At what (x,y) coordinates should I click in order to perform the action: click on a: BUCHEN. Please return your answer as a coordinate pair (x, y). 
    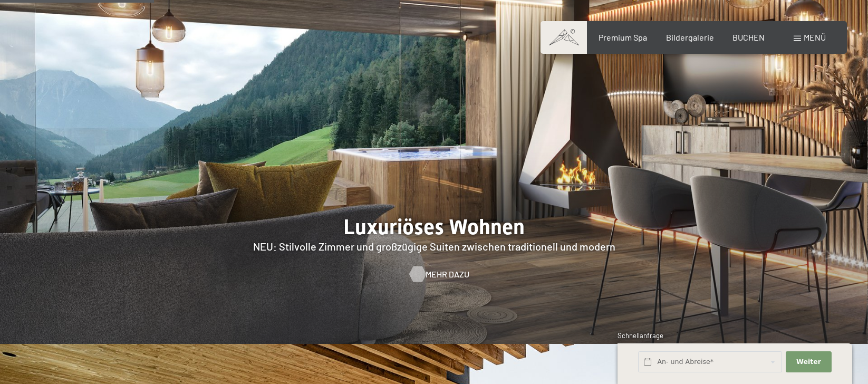
    Looking at the image, I should click on (748, 37).